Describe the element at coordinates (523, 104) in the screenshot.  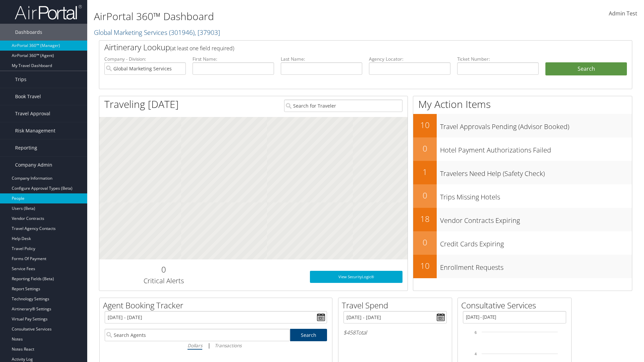
I see `h1: My Action Items` at that location.